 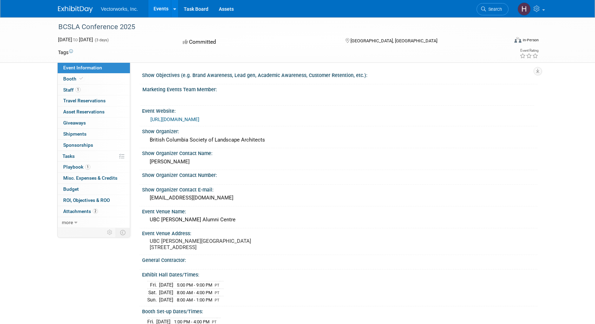 I want to click on img: Henry Amogu, so click(x=524, y=9).